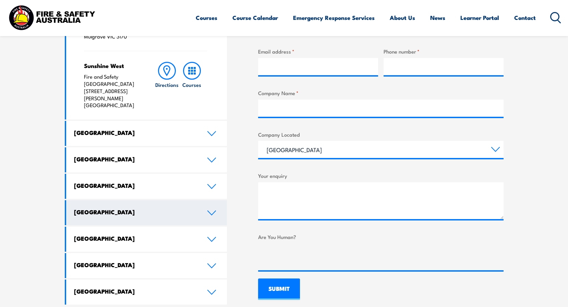  I want to click on h6: Courses, so click(192, 84).